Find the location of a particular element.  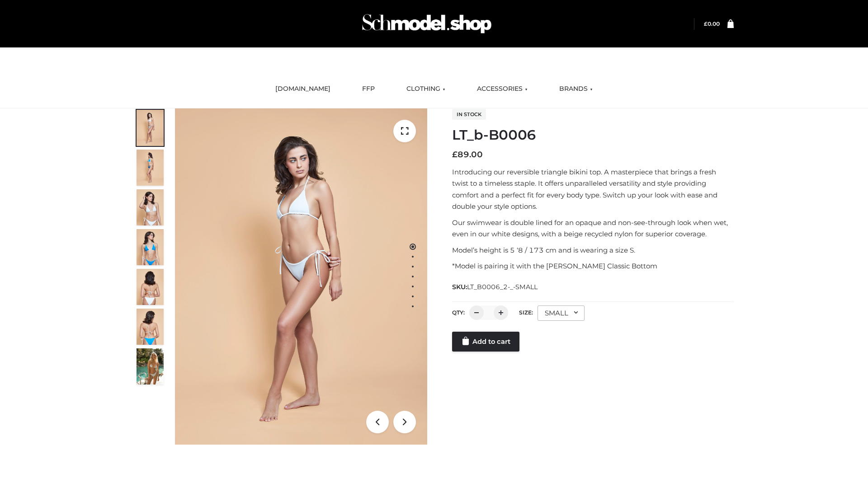

a: FFP is located at coordinates (369, 89).